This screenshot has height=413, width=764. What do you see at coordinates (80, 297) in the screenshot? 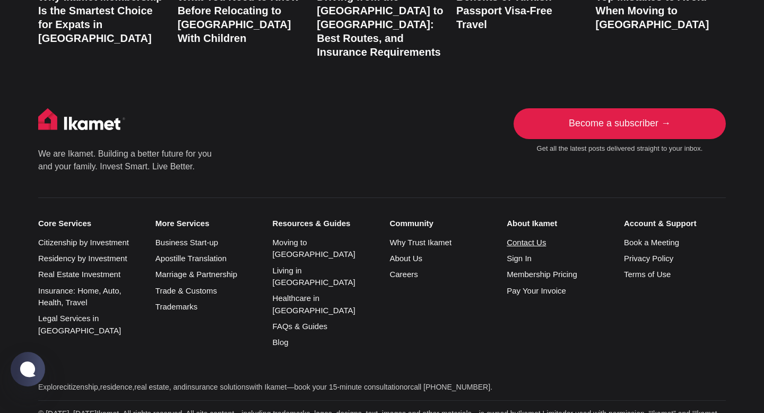
I see `a: Insurance: Home, Auto, Health, Travel` at bounding box center [80, 297].